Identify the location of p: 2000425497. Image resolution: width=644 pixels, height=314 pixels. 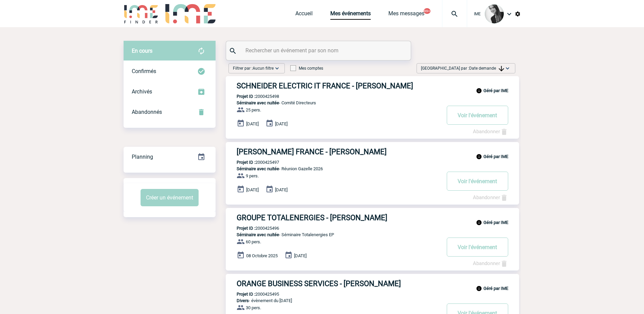
(252, 162).